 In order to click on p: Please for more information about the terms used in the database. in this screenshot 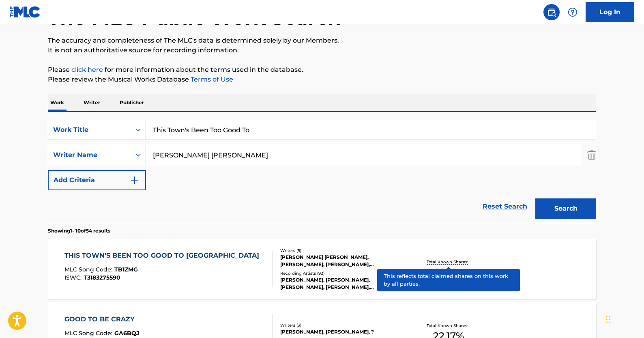, I will do `click(322, 70)`.